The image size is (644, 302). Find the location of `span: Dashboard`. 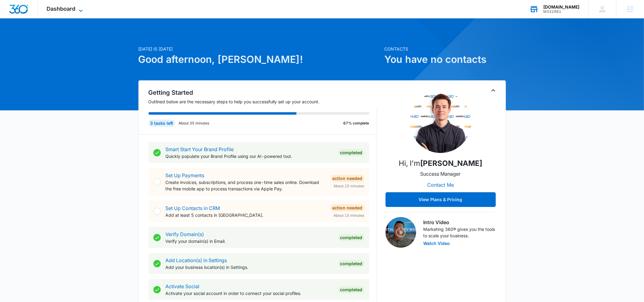

span: Dashboard is located at coordinates (61, 8).